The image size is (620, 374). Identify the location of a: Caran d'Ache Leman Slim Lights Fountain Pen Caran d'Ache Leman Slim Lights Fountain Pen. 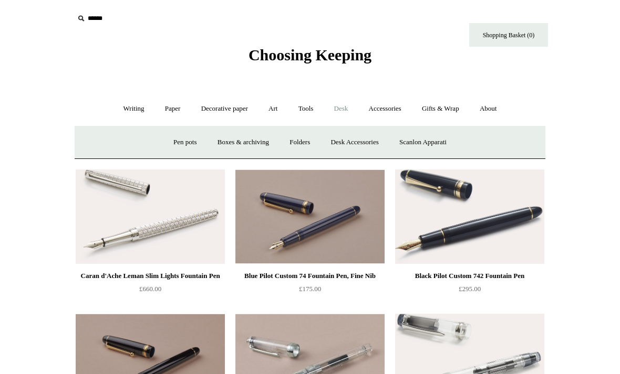
(150, 217).